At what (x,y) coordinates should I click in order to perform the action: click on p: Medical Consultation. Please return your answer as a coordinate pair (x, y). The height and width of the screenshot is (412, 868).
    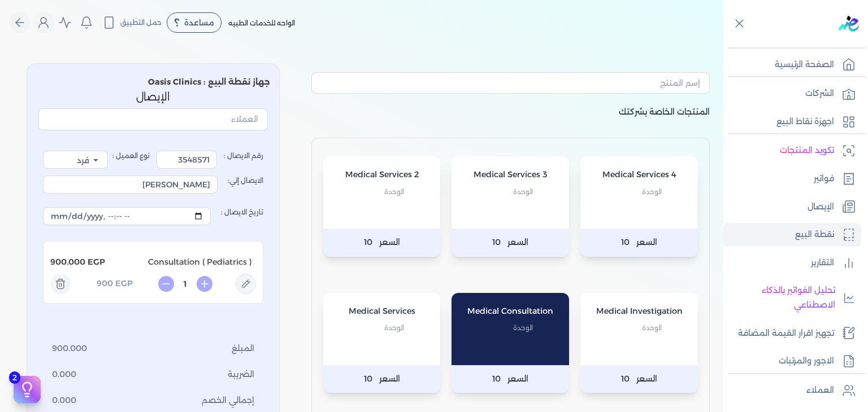
    Looking at the image, I should click on (511, 312).